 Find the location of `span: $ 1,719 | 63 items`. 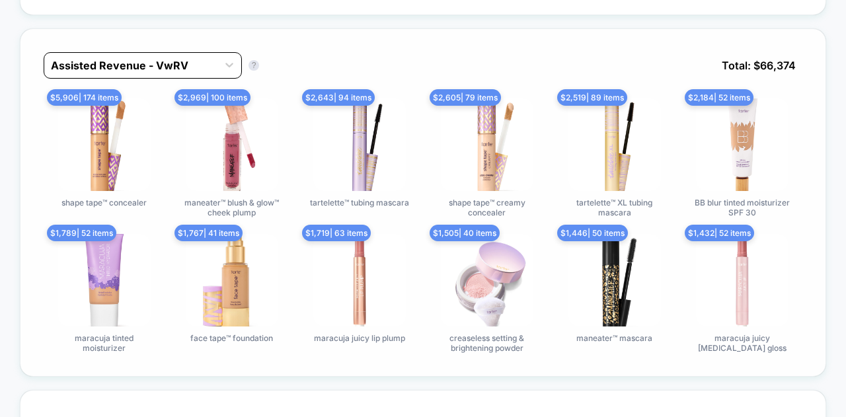

span: $ 1,719 | 63 items is located at coordinates (337, 233).